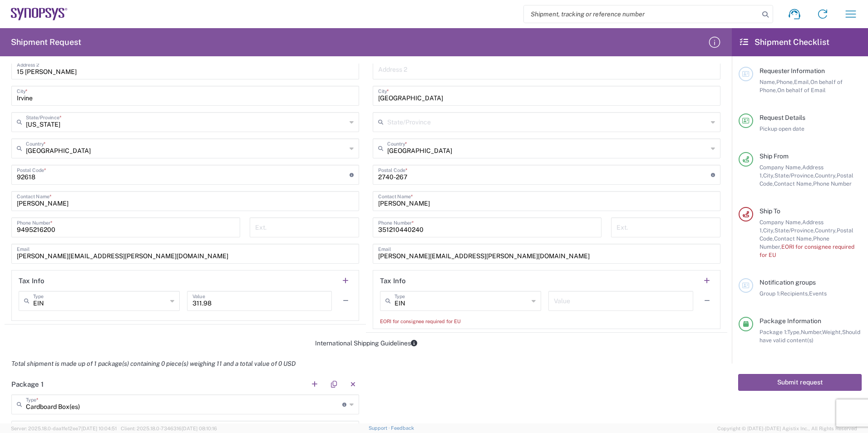 The height and width of the screenshot is (433, 868). I want to click on span: On behalf of Email, so click(802, 90).